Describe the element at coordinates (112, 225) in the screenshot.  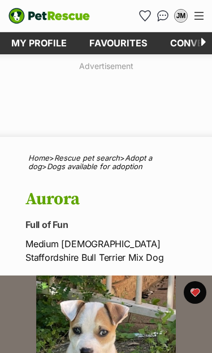
I see `p: Full of Fun` at that location.